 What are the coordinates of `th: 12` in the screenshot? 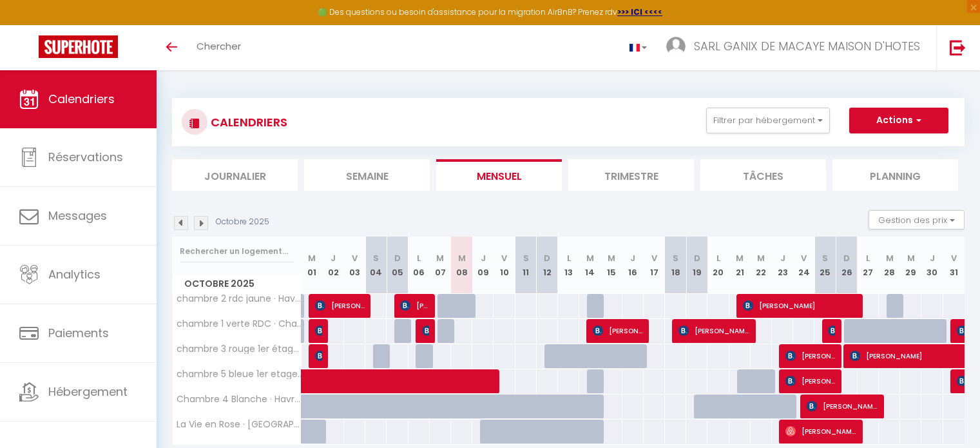 It's located at (547, 265).